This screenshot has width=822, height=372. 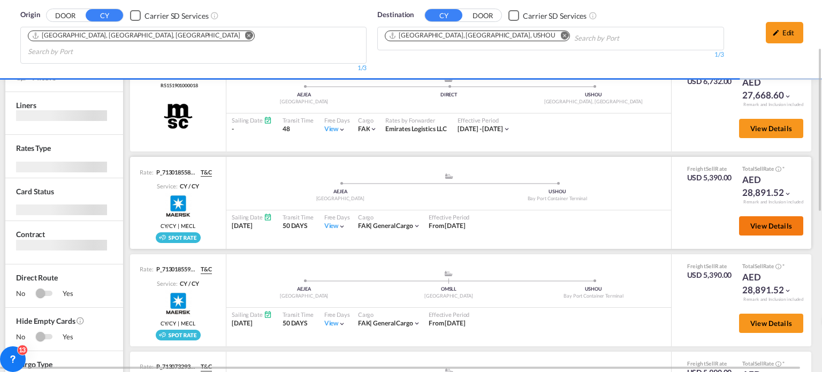 What do you see at coordinates (480, 129) in the screenshot?
I see `div: 01 Aug 2025 - 15 Aug 2025` at bounding box center [480, 129].